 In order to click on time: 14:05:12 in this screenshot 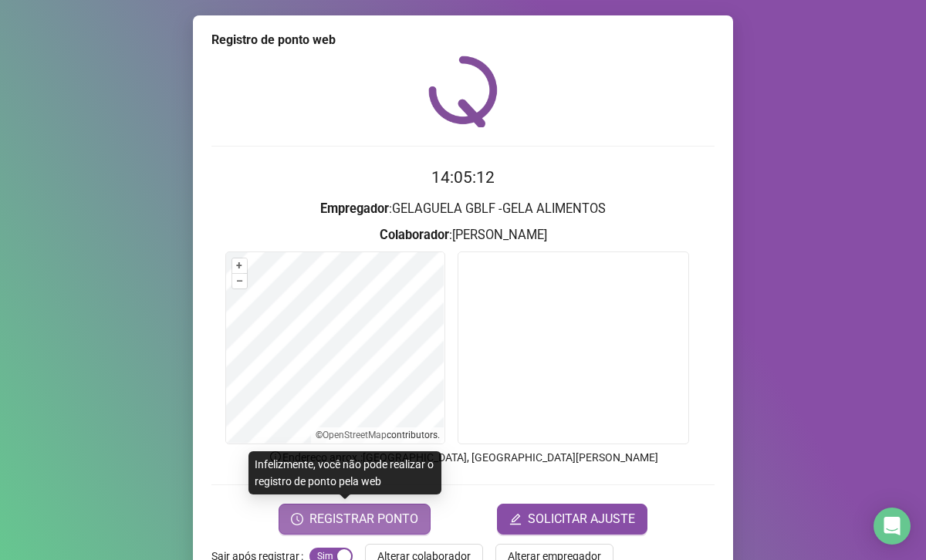, I will do `click(463, 177)`.